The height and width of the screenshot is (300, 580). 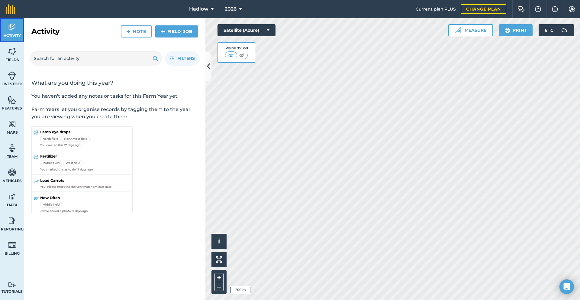 What do you see at coordinates (115, 83) in the screenshot?
I see `h2: What are you doing this year?` at bounding box center [115, 83].